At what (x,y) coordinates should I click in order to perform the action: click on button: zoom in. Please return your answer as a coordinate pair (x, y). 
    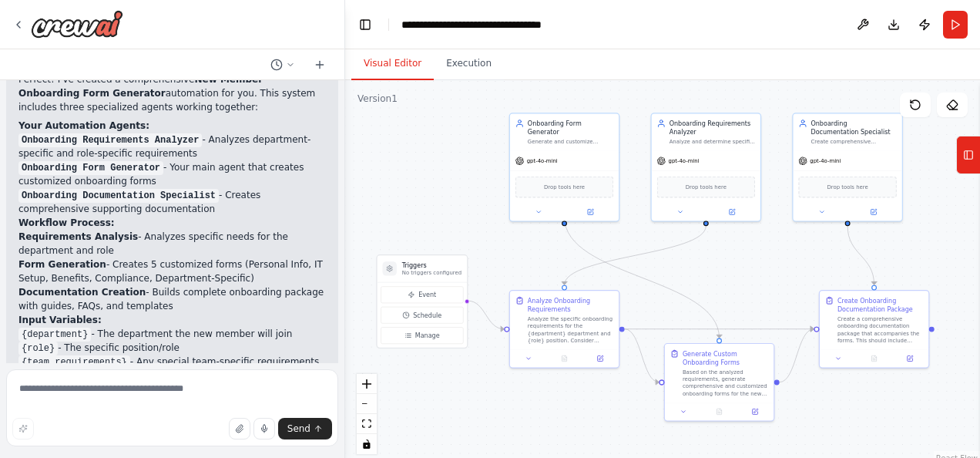
    Looking at the image, I should click on (367, 384).